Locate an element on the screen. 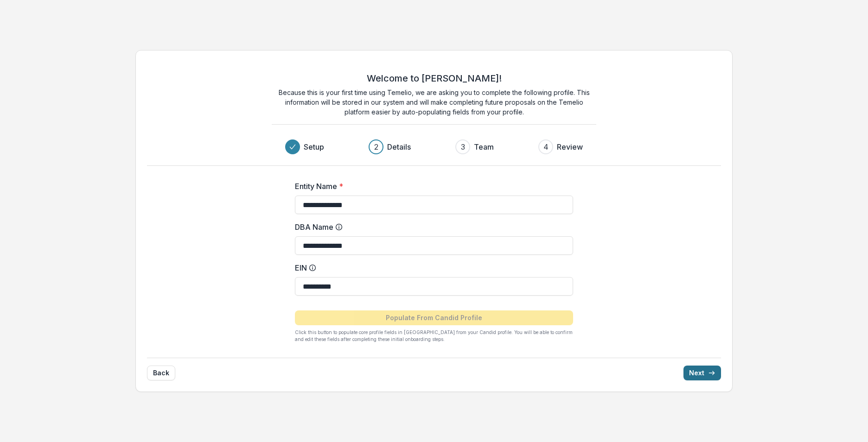 The height and width of the screenshot is (442, 868). button: Back is located at coordinates (161, 373).